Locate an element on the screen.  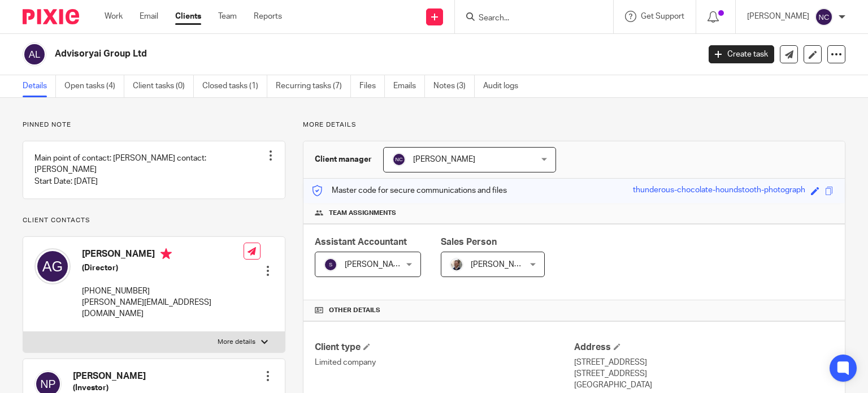
a: Open tasks (4) is located at coordinates (94, 86).